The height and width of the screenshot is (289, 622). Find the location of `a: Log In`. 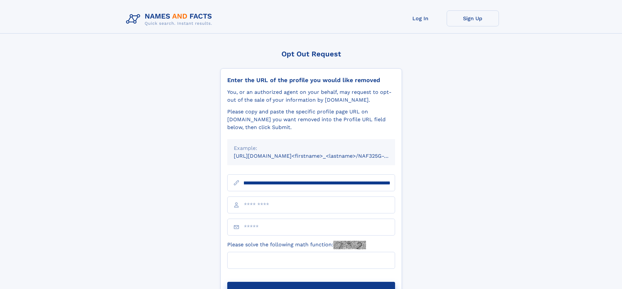

a: Log In is located at coordinates (420, 18).